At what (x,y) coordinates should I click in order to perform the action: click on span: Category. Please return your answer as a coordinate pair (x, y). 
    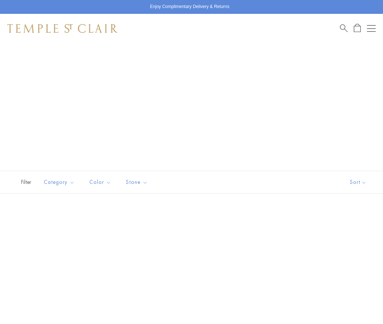
    Looking at the image, I should click on (60, 182).